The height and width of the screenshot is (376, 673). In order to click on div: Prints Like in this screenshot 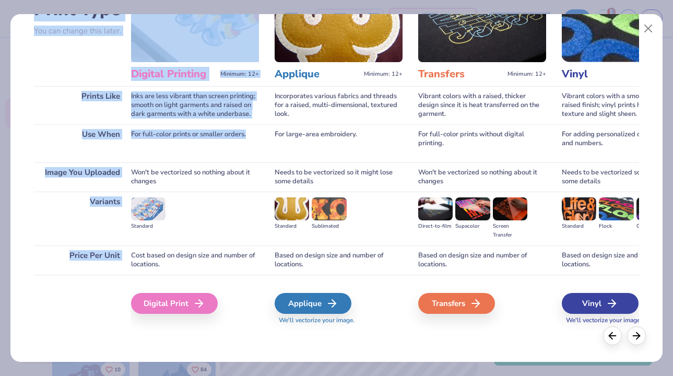, I will do `click(82, 105)`.